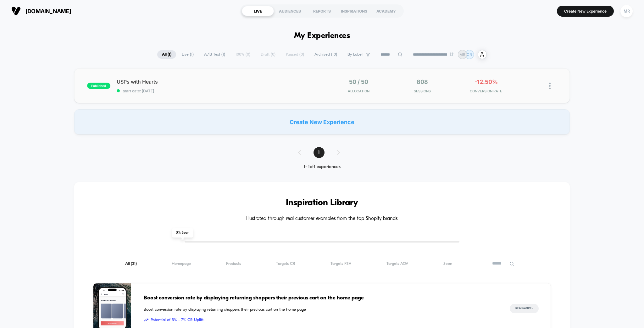 The width and height of the screenshot is (644, 328). Describe the element at coordinates (550, 86) in the screenshot. I see `img: close` at that location.